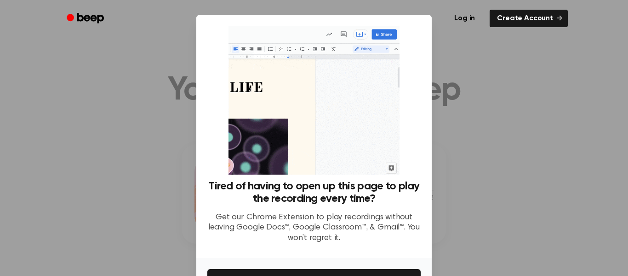  Describe the element at coordinates (314, 228) in the screenshot. I see `p: Get our Chrome Extension to play recordings without leaving Google Docs™, Google Classroom™, & Gm...` at that location.